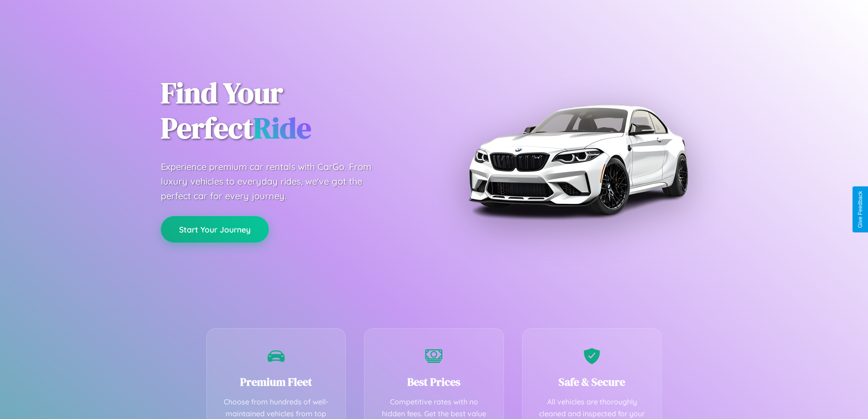 This screenshot has width=868, height=419. What do you see at coordinates (592, 382) in the screenshot?
I see `h3: Safe & Secure` at bounding box center [592, 382].